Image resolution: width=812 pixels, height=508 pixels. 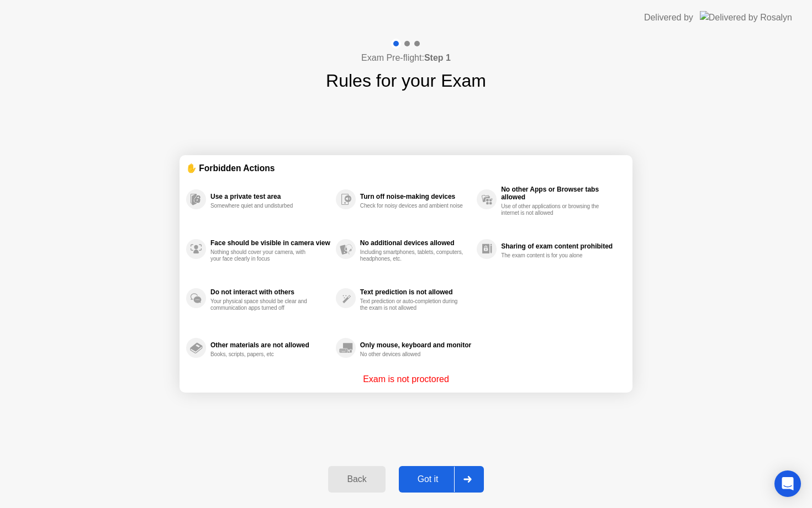 What do you see at coordinates (429, 480) in the screenshot?
I see `div: Got it` at bounding box center [429, 480].